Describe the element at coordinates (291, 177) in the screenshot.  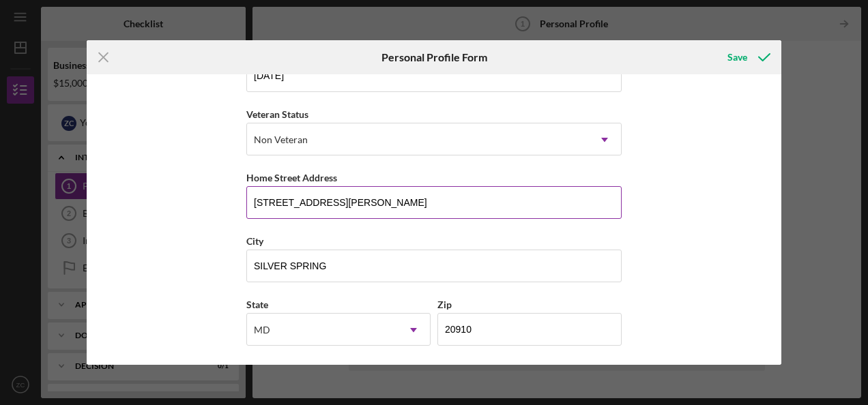
I see `label: Home Street Address` at that location.